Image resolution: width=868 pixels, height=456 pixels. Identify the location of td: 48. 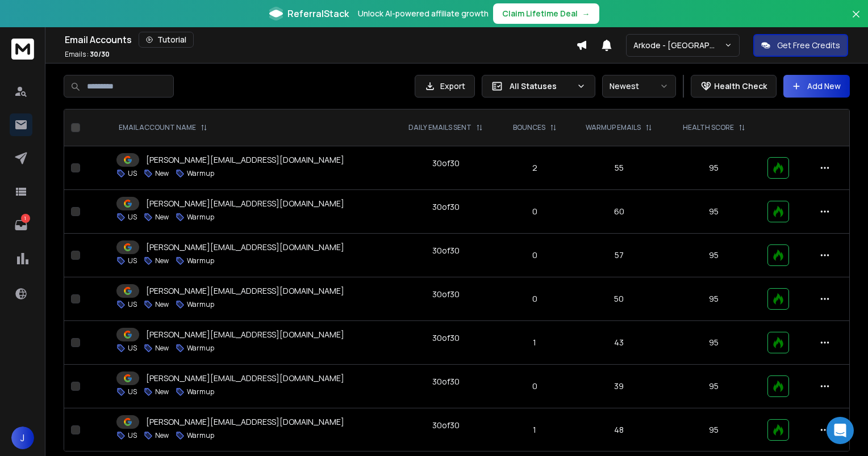
(619, 430).